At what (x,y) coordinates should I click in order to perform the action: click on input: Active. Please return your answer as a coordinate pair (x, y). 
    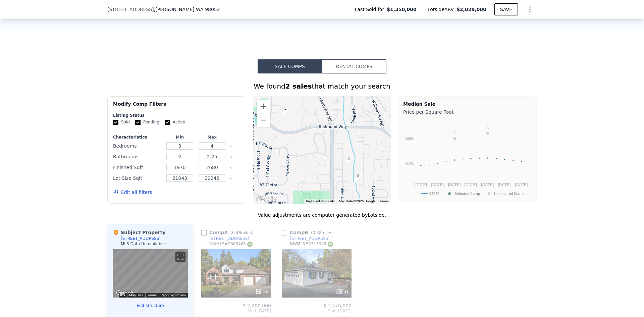
    Looking at the image, I should click on (168, 122).